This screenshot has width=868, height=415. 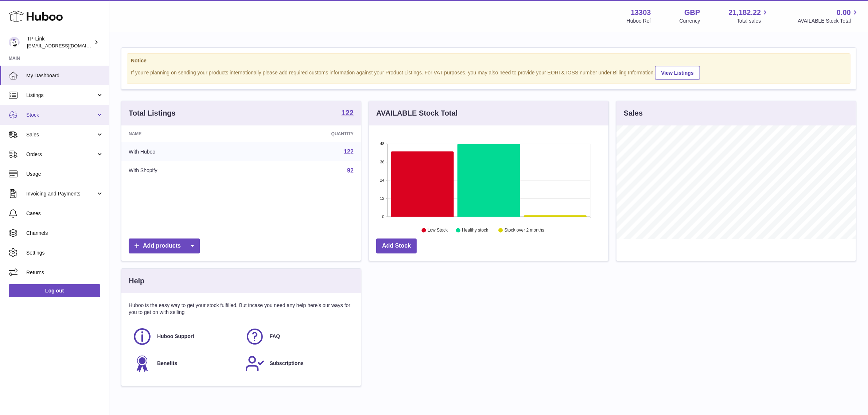 What do you see at coordinates (65, 253) in the screenshot?
I see `span: Settings` at bounding box center [65, 253].